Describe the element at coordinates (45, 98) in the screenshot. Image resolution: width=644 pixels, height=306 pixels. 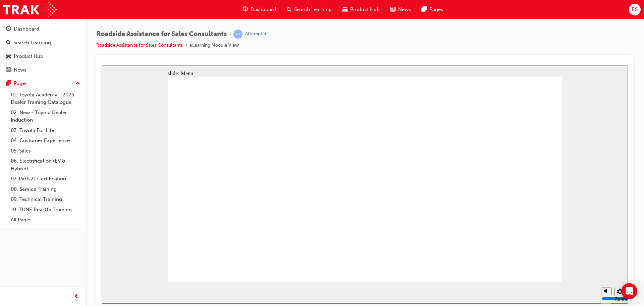
I see `a: 01. Toyota Academy - 2025 Dealer Training Catalogue` at that location.